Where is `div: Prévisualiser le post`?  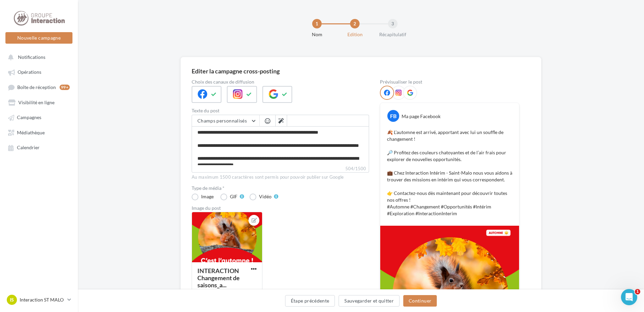
div: Prévisualiser le post is located at coordinates (450, 82).